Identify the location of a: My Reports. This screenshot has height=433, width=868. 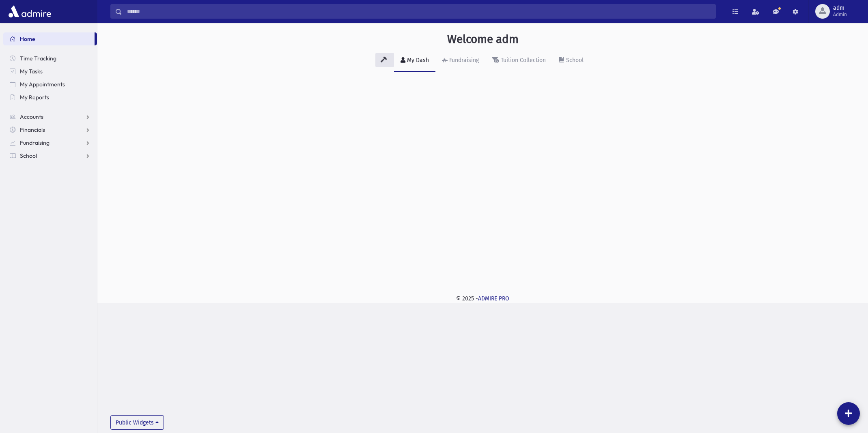
(50, 97).